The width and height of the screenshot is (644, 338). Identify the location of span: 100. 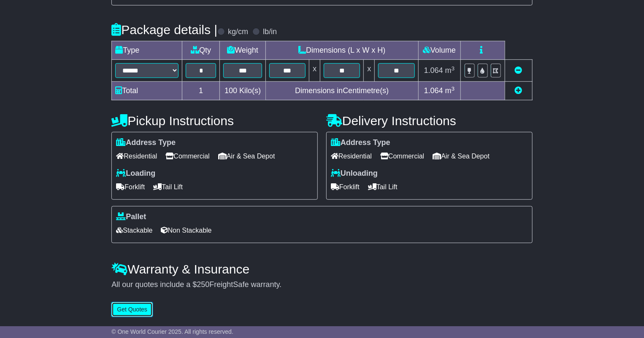
(231, 91).